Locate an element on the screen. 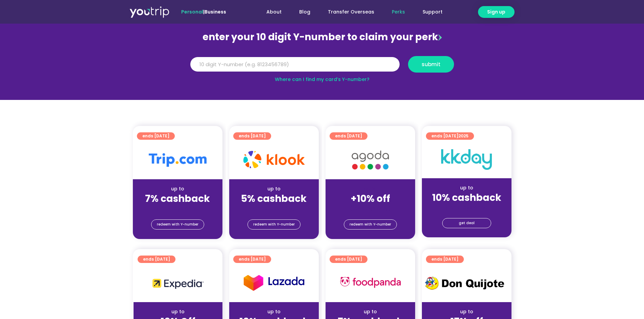 Image resolution: width=644 pixels, height=319 pixels. span: Sign up is located at coordinates (496, 12).